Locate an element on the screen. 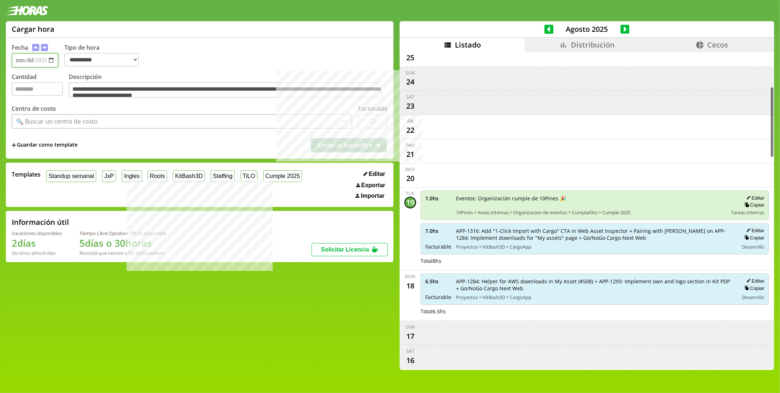 This screenshot has height=393, width=780. div: Thu is located at coordinates (410, 145).